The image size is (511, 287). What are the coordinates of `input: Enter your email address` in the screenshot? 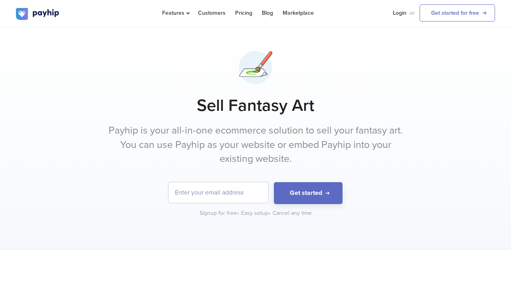 It's located at (218, 193).